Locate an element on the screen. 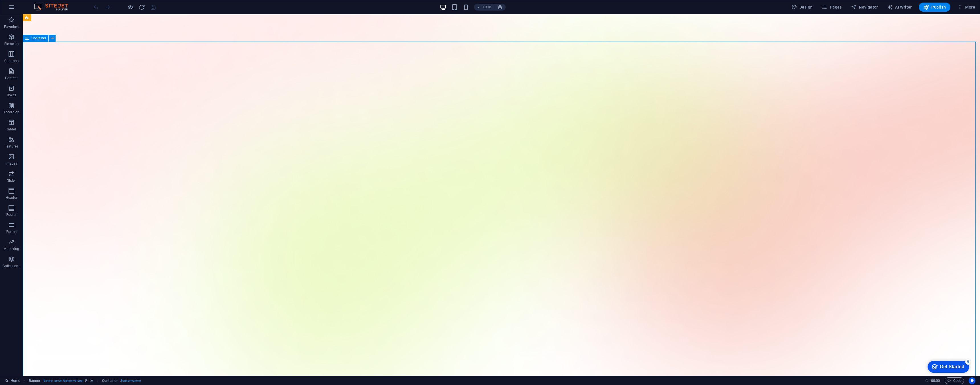 Image resolution: width=980 pixels, height=385 pixels. i: This element contains a background is located at coordinates (91, 381).